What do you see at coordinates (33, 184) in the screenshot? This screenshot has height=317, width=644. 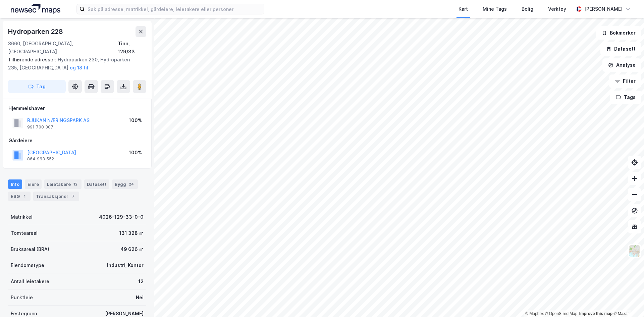 I see `div: Eiere` at bounding box center [33, 184].